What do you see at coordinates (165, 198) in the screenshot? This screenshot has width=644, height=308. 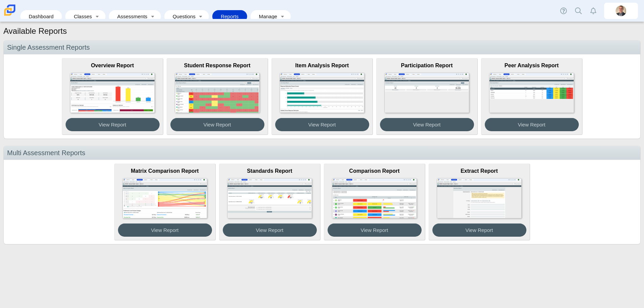 I see `img: report-matrix-comparison-v2.png` at bounding box center [165, 198].